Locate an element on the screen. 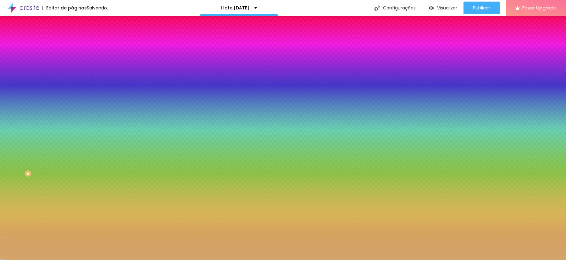  span: Fazer Upgrade is located at coordinates (540, 8).